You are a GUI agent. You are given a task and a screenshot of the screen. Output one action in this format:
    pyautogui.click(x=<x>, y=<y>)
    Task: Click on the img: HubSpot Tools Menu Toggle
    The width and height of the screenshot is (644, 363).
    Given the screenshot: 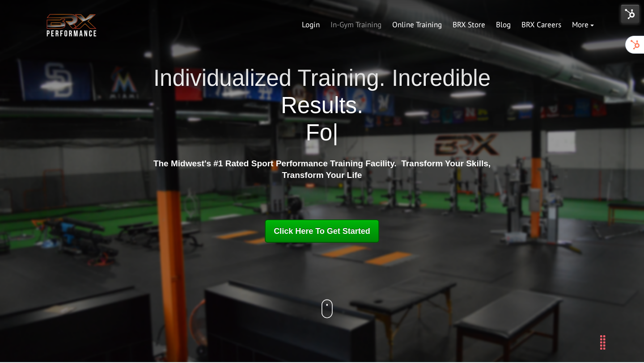 What is the action you would take?
    pyautogui.click(x=630, y=14)
    